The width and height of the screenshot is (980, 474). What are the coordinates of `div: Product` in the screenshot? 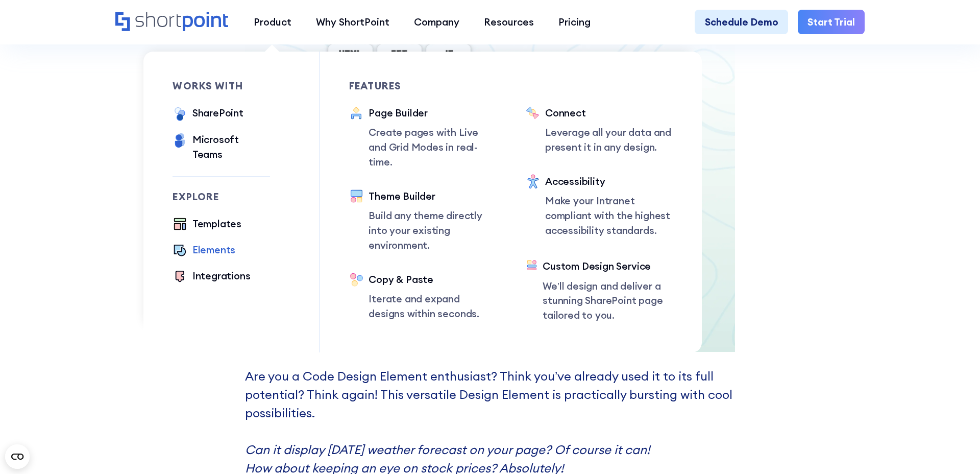 It's located at (273, 22).